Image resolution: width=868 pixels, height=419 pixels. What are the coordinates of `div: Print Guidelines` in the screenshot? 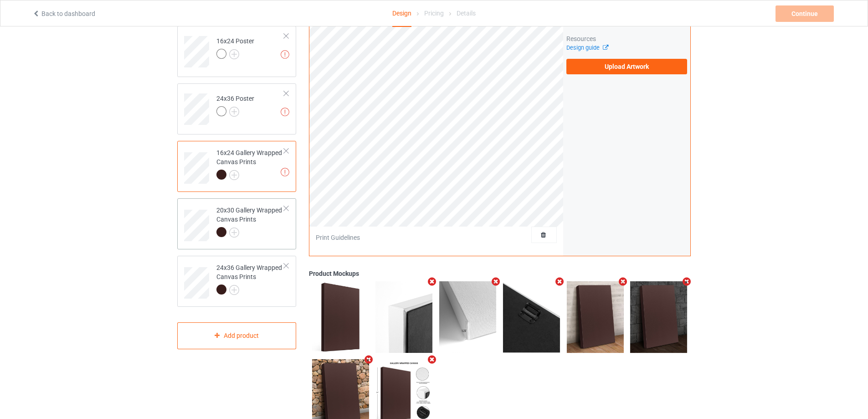 It's located at (338, 237).